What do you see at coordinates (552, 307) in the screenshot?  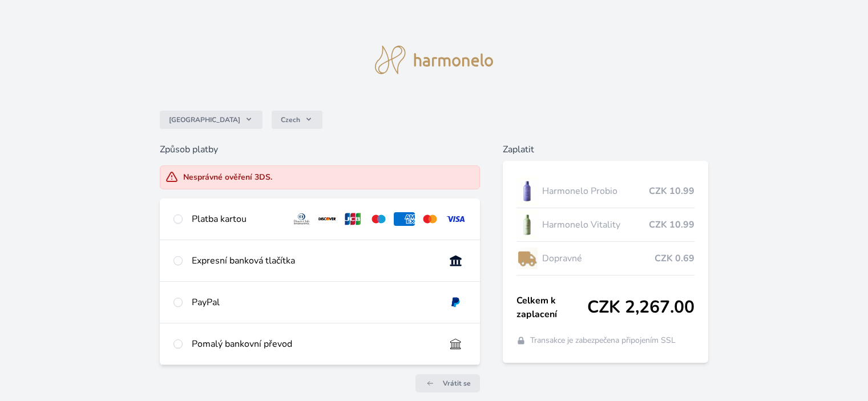 I see `span: Celkem k zaplacení` at bounding box center [552, 307].